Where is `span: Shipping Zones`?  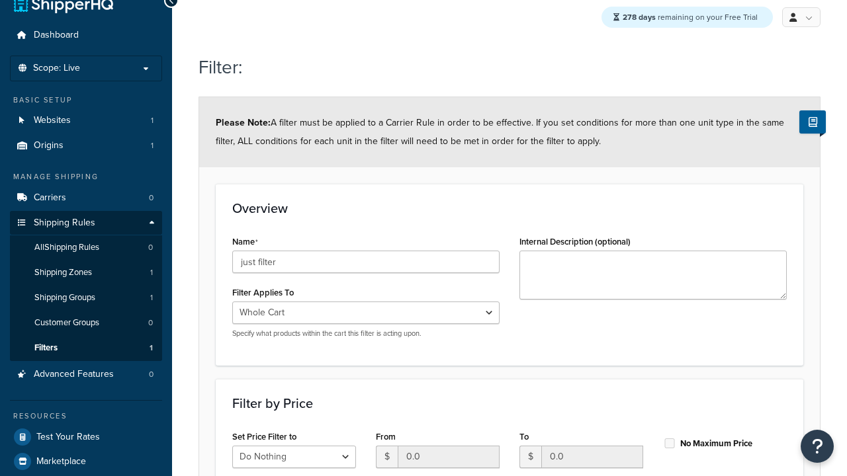 span: Shipping Zones is located at coordinates (63, 273).